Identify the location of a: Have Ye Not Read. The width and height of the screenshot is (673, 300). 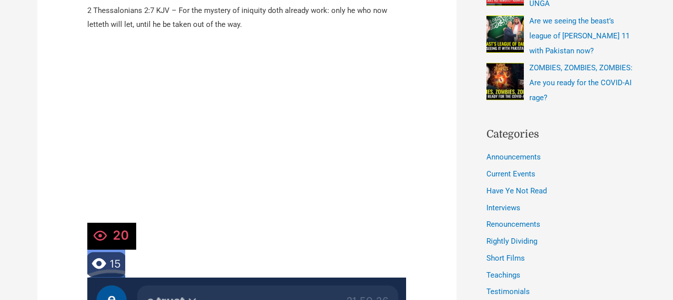
(516, 191).